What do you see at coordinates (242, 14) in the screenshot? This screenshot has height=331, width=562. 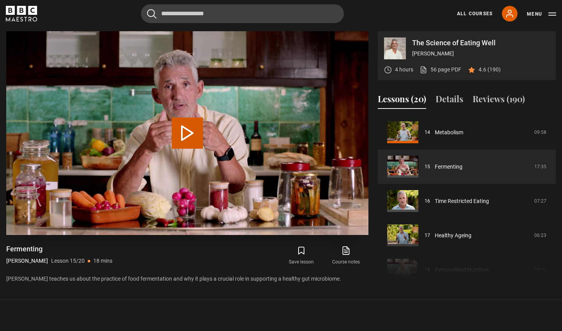 I see `input: Search` at bounding box center [242, 14].